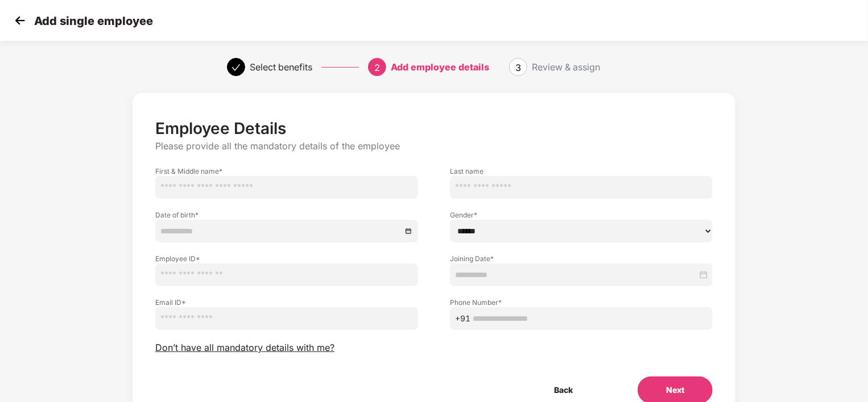  What do you see at coordinates (287, 259) in the screenshot?
I see `label: Employee ID` at bounding box center [287, 259].